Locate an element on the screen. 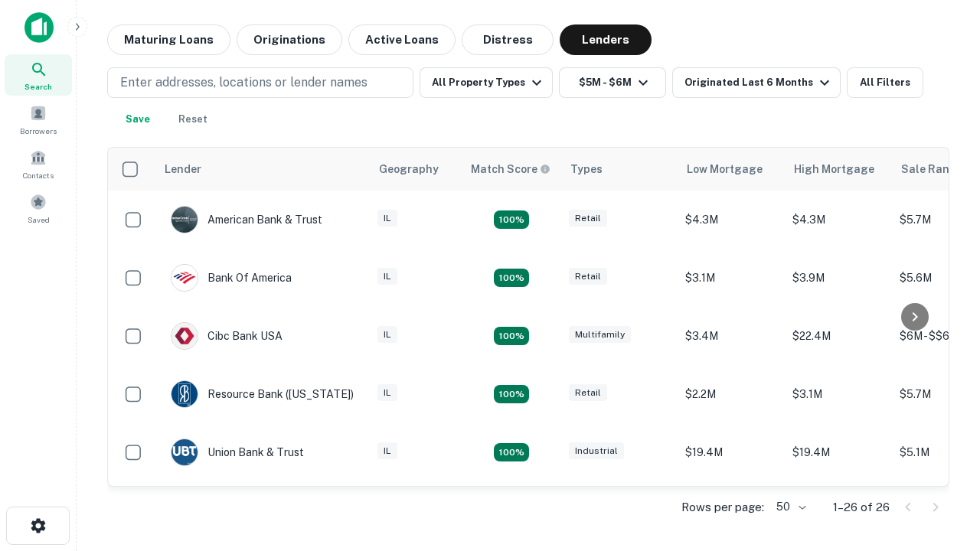 Image resolution: width=980 pixels, height=551 pixels. div: Cibc Bank USA is located at coordinates (227, 336).